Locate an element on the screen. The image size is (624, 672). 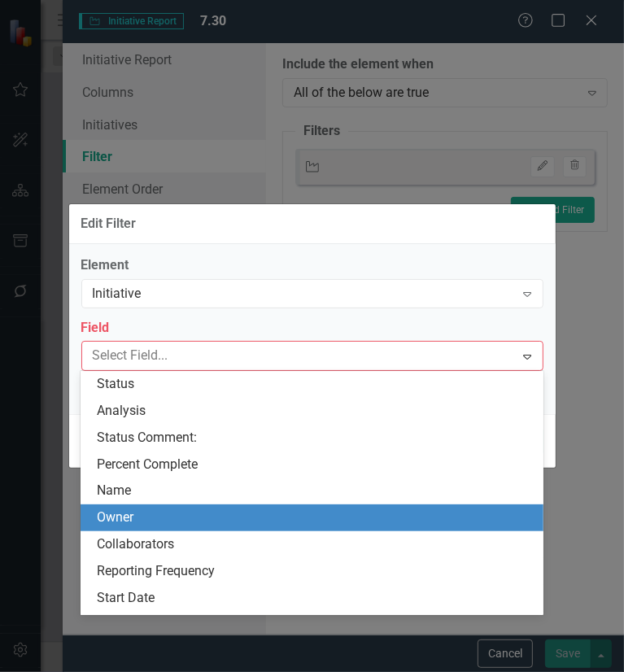
div: Collaborators is located at coordinates (315, 544).